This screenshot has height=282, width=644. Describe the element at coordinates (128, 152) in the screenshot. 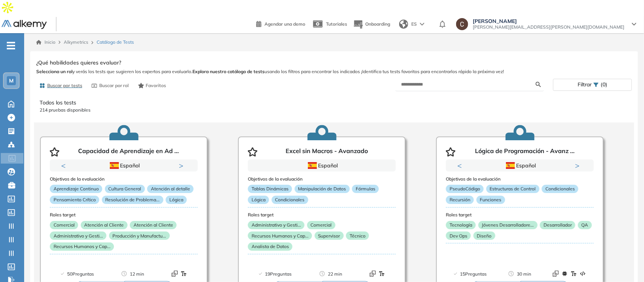

I see `p: Capacidad de Aprendizaje en Ad ...` at that location.